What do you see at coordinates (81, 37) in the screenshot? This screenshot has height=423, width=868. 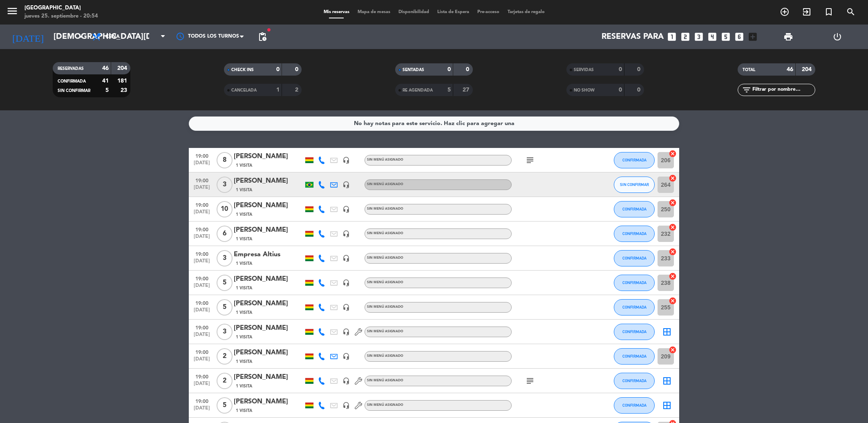 I see `i: arrow_drop_down` at bounding box center [81, 37].